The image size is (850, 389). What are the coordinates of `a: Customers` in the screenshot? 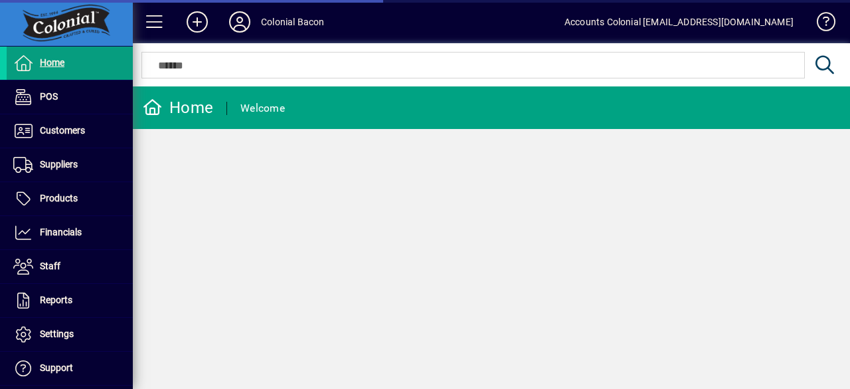 It's located at (70, 131).